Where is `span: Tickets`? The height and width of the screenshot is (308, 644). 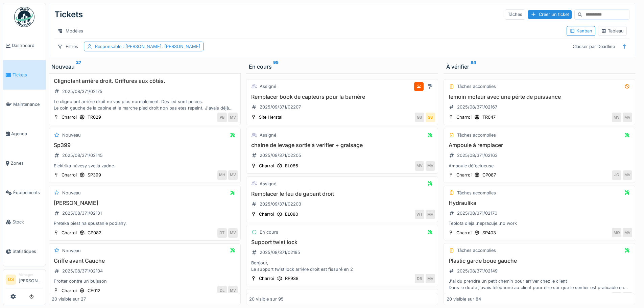
span: Tickets is located at coordinates (28, 74).